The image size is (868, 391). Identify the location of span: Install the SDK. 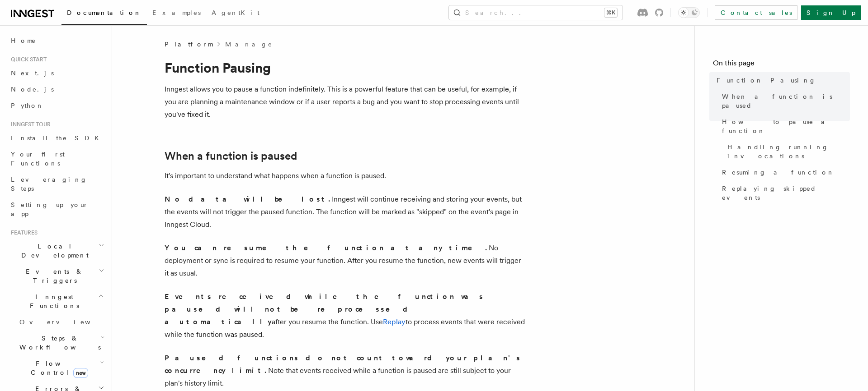
(57, 138).